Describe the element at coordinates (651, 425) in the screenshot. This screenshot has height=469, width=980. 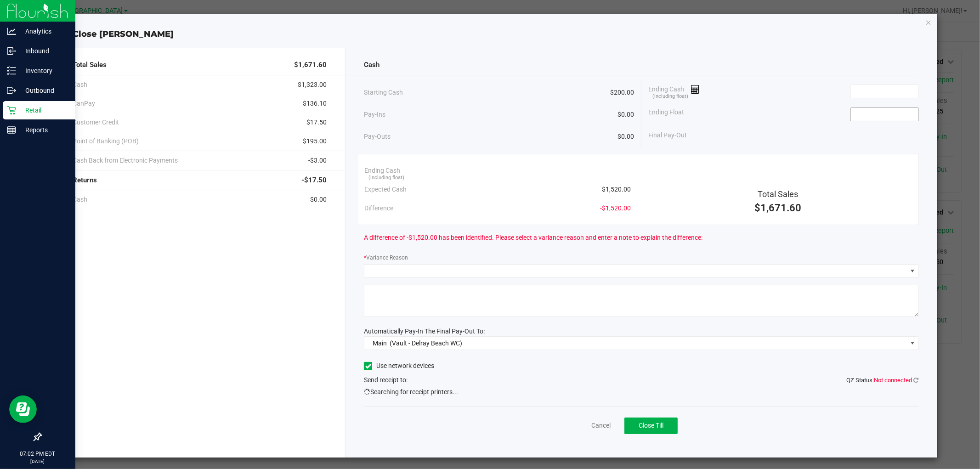
I see `span: Close Till` at that location.